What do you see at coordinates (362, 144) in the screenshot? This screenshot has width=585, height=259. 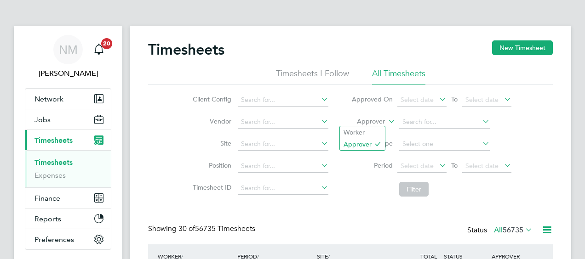 I see `li: Approver` at bounding box center [362, 144].